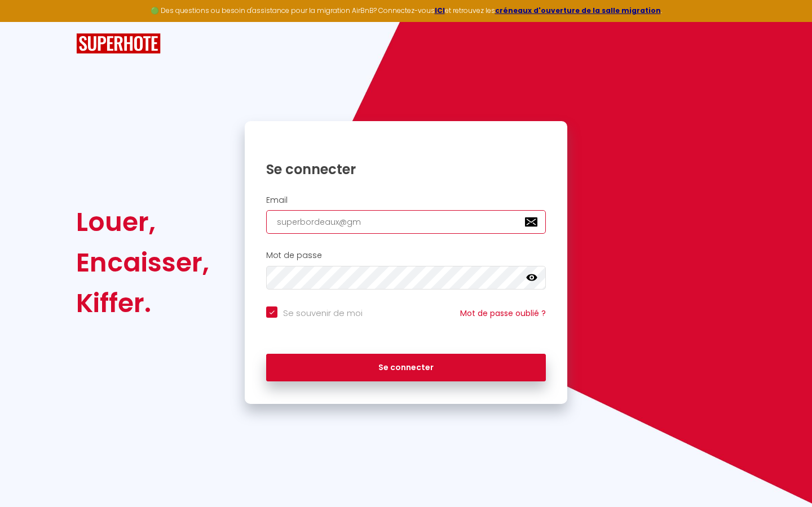  I want to click on a: ICI, so click(439, 10).